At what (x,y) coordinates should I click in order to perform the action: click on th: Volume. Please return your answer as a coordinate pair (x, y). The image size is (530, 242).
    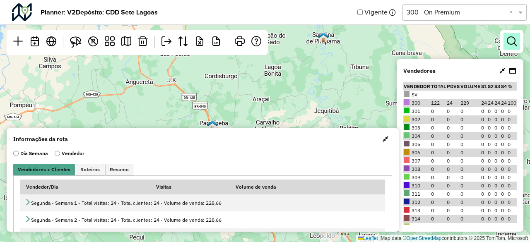
    Looking at the image, I should click on (470, 86).